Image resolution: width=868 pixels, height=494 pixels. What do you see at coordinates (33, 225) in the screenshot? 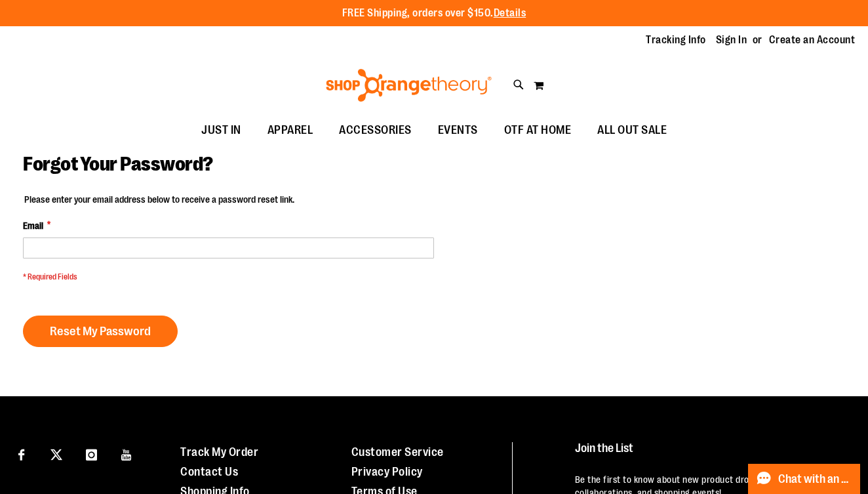
I see `span: Email` at bounding box center [33, 225].